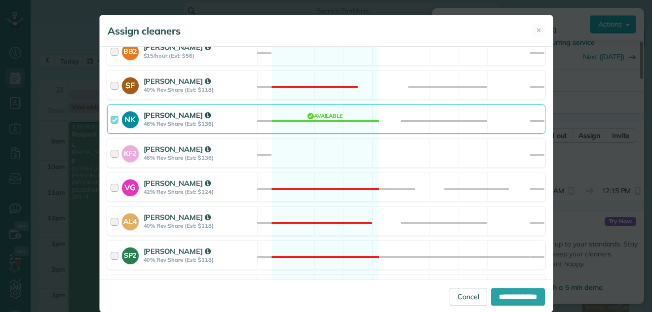 The width and height of the screenshot is (652, 312). I want to click on strong: $15/hour (Est: $56), so click(199, 56).